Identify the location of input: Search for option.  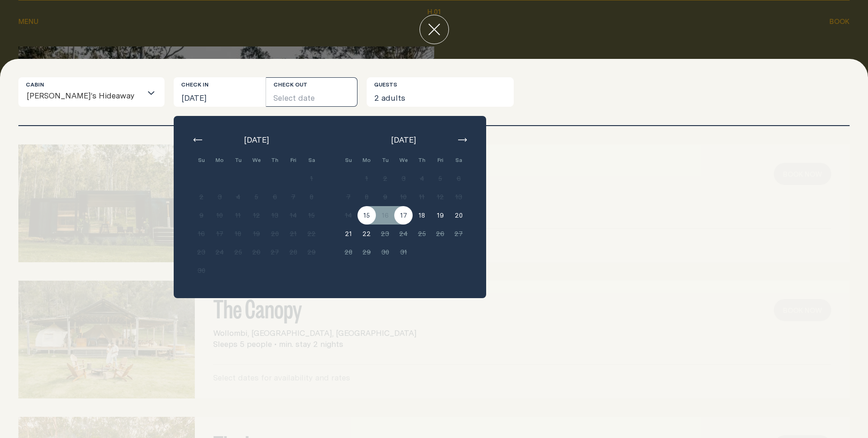
(138, 96).